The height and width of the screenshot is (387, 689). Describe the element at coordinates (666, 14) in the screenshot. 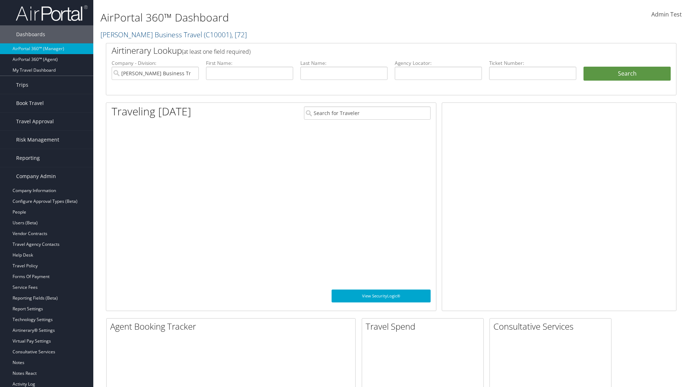

I see `span: Admin Test` at that location.